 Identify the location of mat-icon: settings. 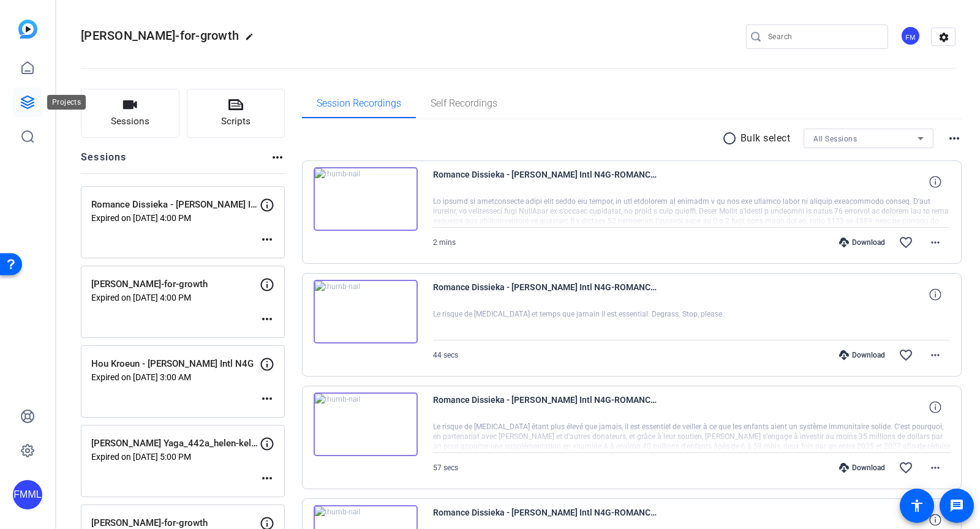
(944, 37).